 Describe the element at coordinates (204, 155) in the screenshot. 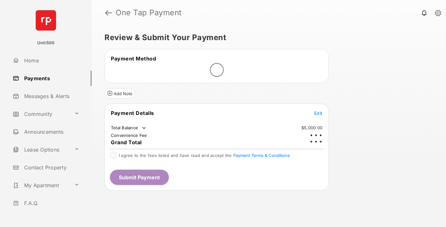

I see `span: I agree to the fees listed and have read and accept the` at that location.